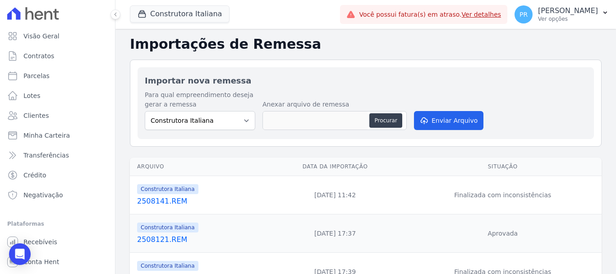 This screenshot has height=274, width=616. What do you see at coordinates (37, 76) in the screenshot?
I see `span: Parcelas` at bounding box center [37, 76].